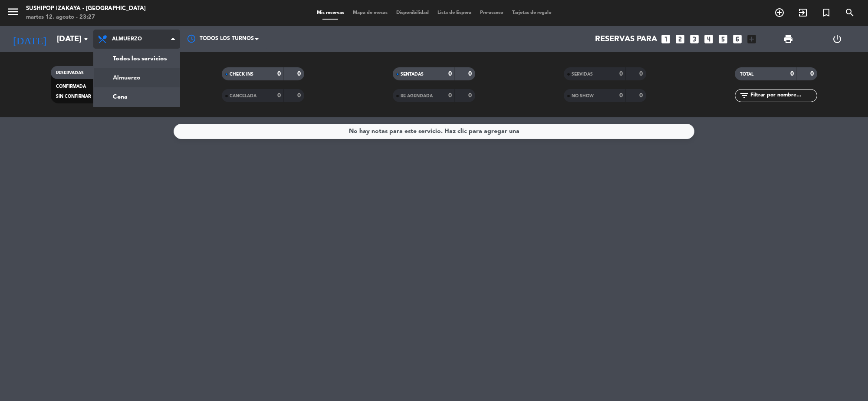 The height and width of the screenshot is (401, 868). What do you see at coordinates (70, 73) in the screenshot?
I see `span: RESERVADAS` at bounding box center [70, 73].